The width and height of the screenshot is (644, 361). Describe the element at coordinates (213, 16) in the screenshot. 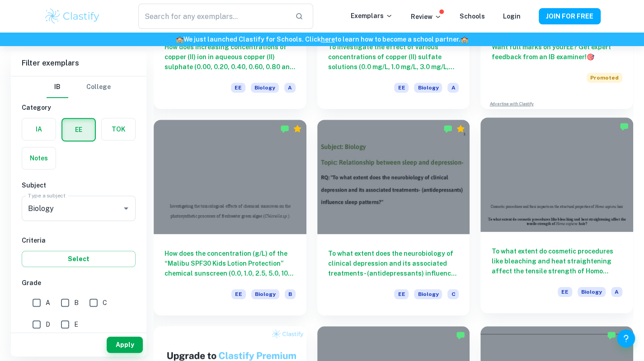

I see `input: Search for any exemplars...` at that location.